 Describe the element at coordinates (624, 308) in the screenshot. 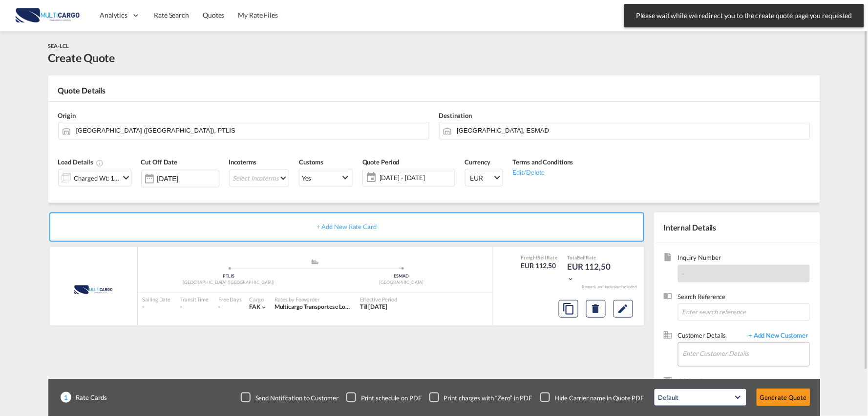

I see `button: Edit` at that location.